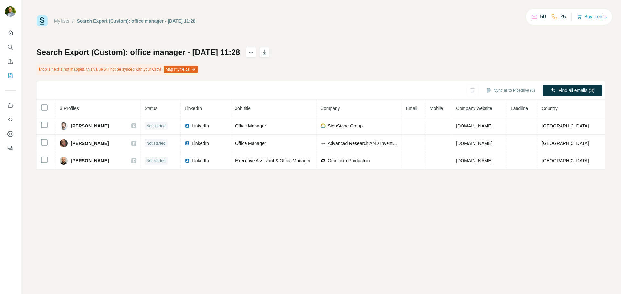  I want to click on span: Company website, so click(474, 109).